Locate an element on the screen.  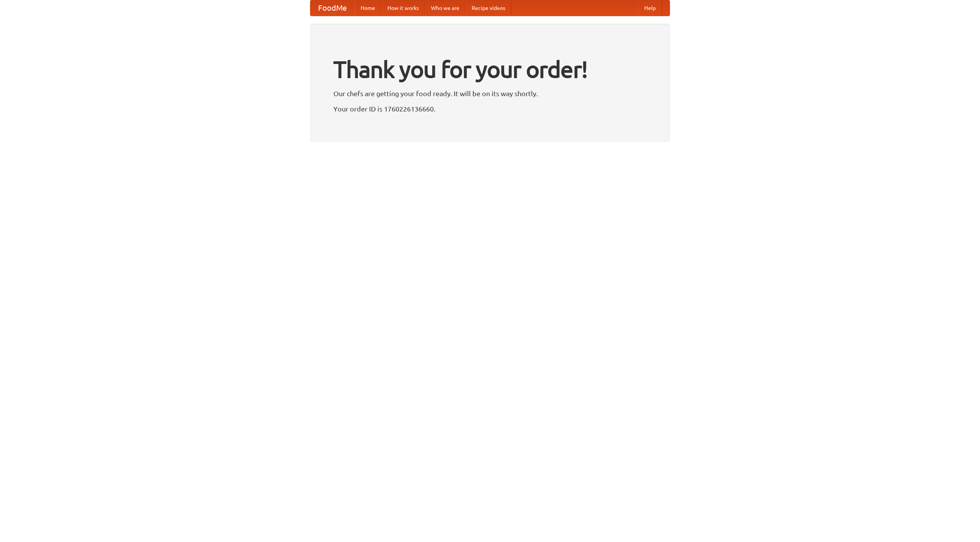
p: Your order ID is 1760226136660. is located at coordinates (490, 109).